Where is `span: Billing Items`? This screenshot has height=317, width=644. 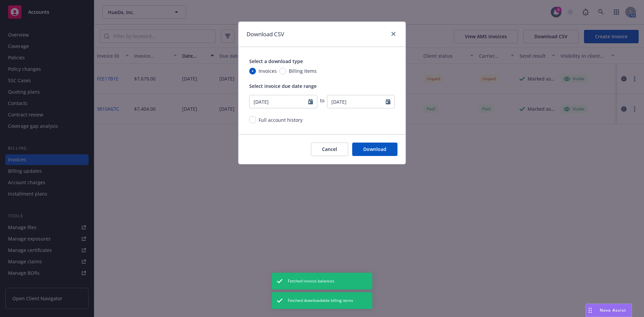 span: Billing Items is located at coordinates (302, 71).